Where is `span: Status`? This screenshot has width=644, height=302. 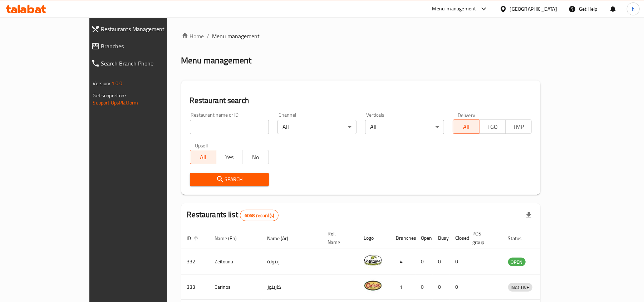 span: Status is located at coordinates (519, 238).